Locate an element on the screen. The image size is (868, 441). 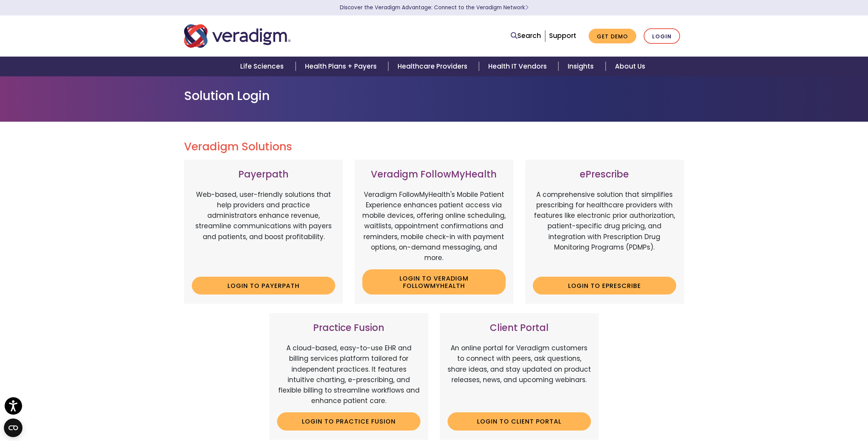
a: Discover the Veradigm Advantage: Connect to the Veradigm NetworkLearn More is located at coordinates (434, 8).